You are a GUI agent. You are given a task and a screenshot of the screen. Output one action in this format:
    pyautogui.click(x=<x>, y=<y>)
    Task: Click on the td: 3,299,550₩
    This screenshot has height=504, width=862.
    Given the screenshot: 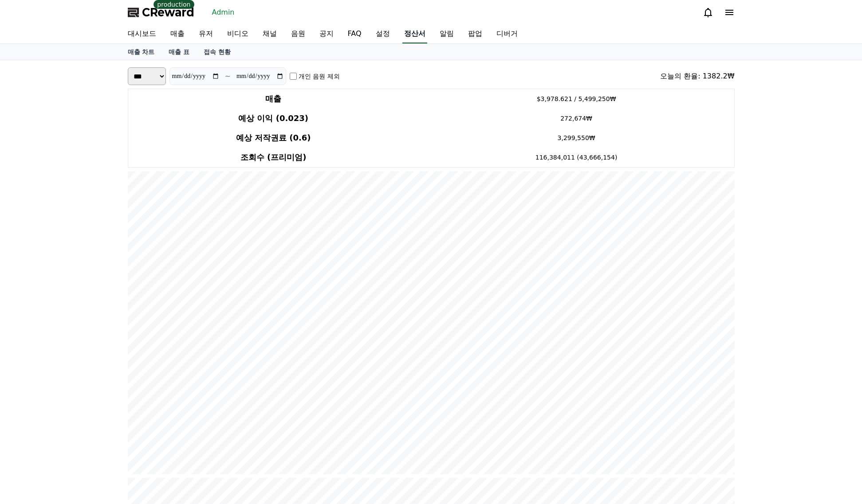 What is the action you would take?
    pyautogui.click(x=576, y=138)
    